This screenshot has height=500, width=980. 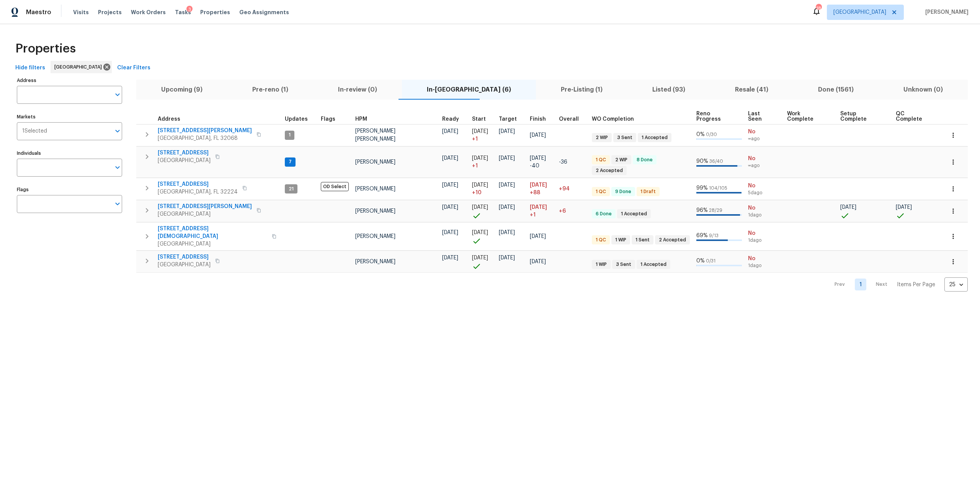 I want to click on span: Target, so click(x=507, y=119).